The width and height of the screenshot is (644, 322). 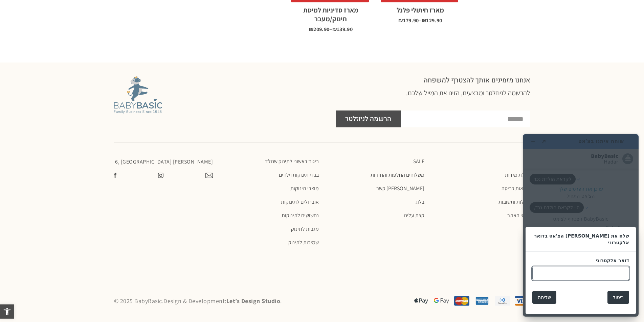 What do you see at coordinates (161, 175) in the screenshot?
I see `img: צפו בעמוד שלנו באינסטגרם` at bounding box center [161, 175].